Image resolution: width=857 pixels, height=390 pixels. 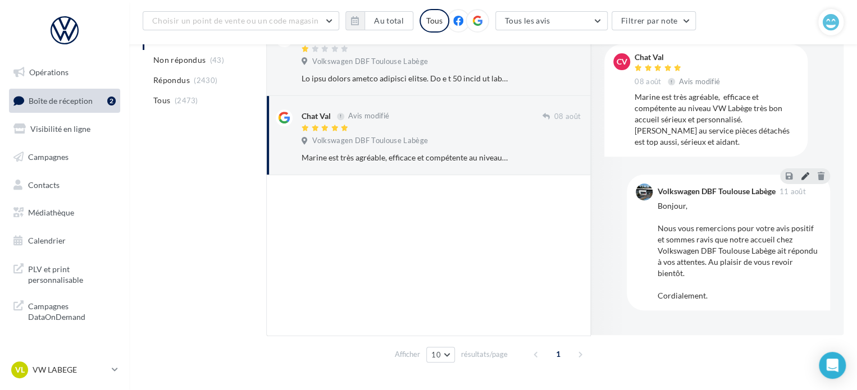 What do you see at coordinates (51, 212) in the screenshot?
I see `span: Médiathèque` at bounding box center [51, 212].